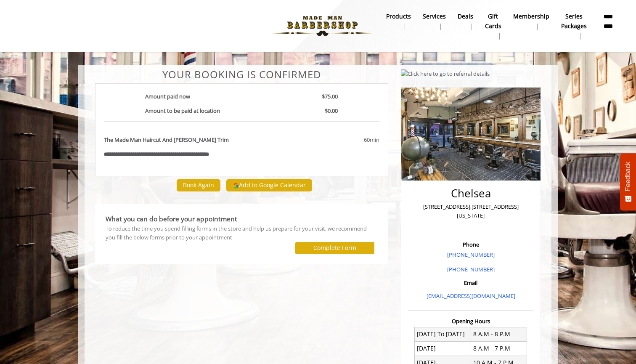 The width and height of the screenshot is (636, 364). What do you see at coordinates (465, 21) in the screenshot?
I see `a: DealsDeals` at bounding box center [465, 21].